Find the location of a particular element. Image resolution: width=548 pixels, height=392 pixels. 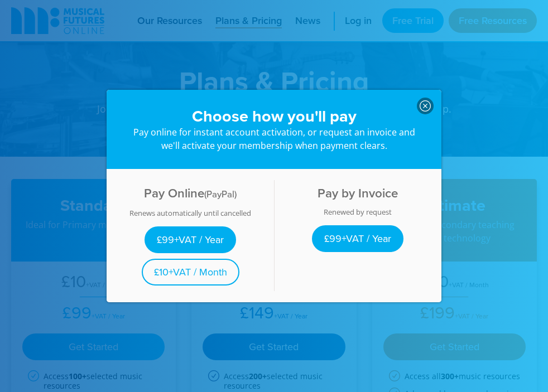

h3: Choose how you'll pay is located at coordinates (274, 116).